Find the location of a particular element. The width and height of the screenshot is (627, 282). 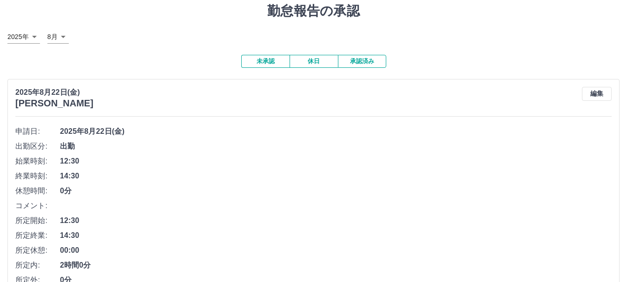

span: 申請日: is located at coordinates (38, 132).